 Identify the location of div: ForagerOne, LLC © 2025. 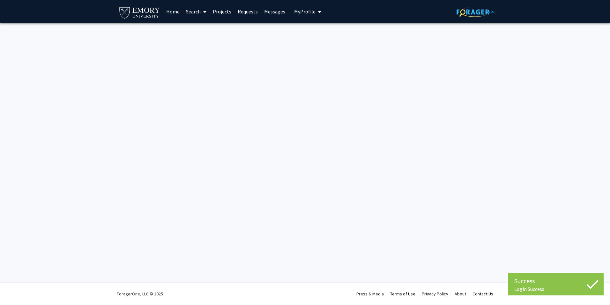
(140, 293).